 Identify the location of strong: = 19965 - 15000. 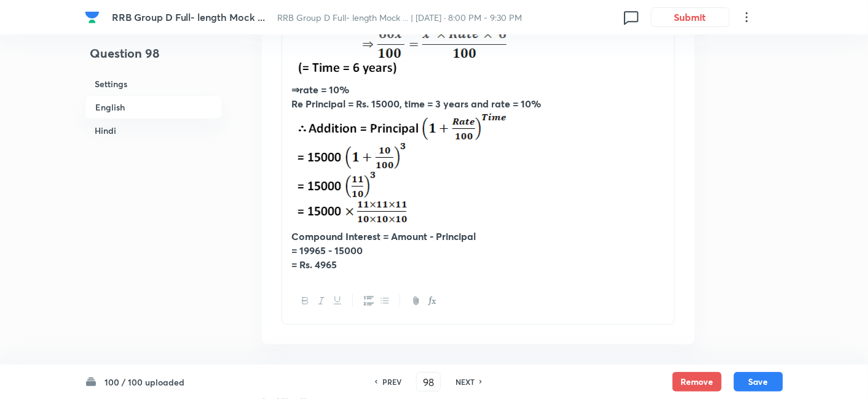
(327, 250).